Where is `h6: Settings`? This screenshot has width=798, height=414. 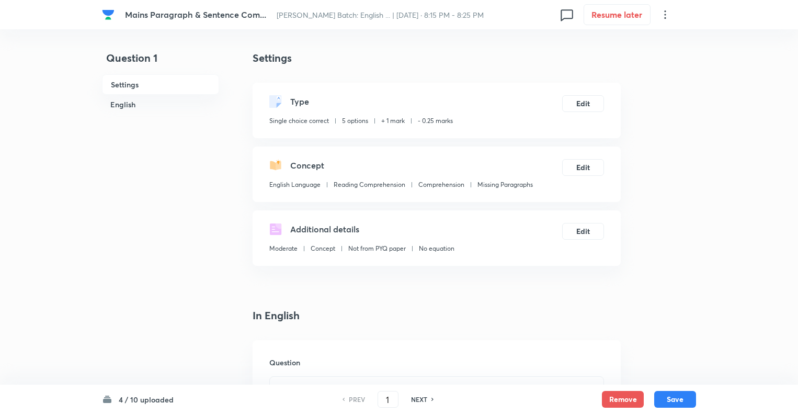 h6: Settings is located at coordinates (161, 84).